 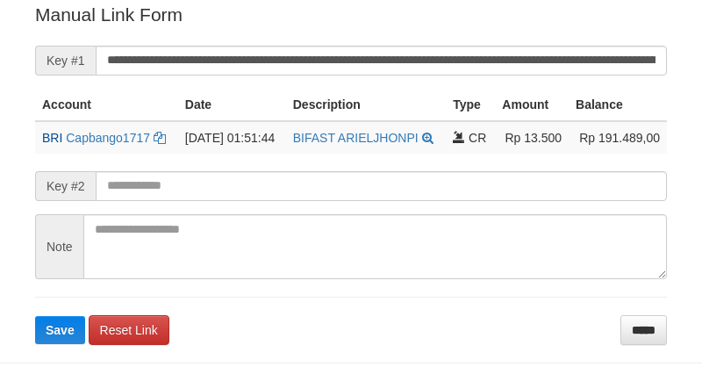 I want to click on span: CR, so click(x=477, y=138).